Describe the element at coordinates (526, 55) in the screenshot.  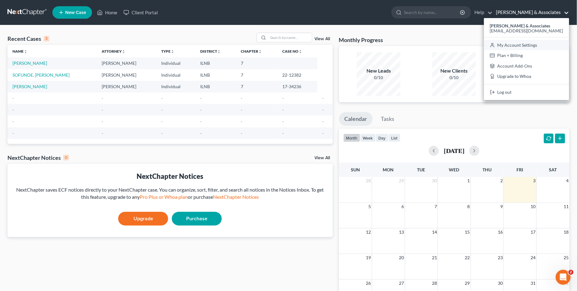
I see `a: Plan + Billing` at that location.